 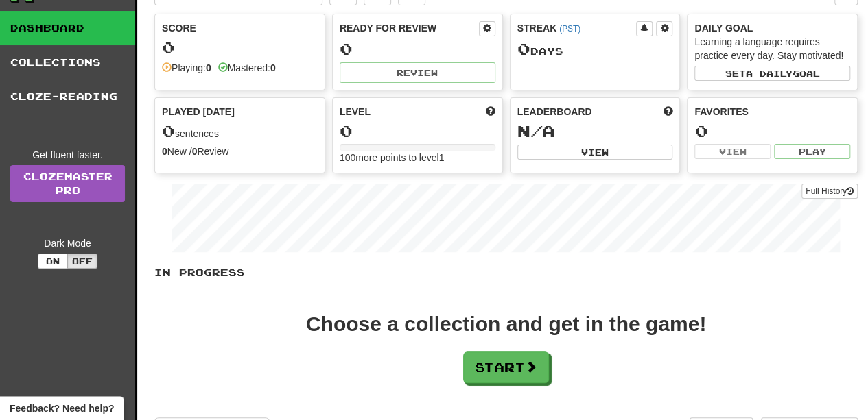 I want to click on span: Open feedback widget, so click(x=62, y=408).